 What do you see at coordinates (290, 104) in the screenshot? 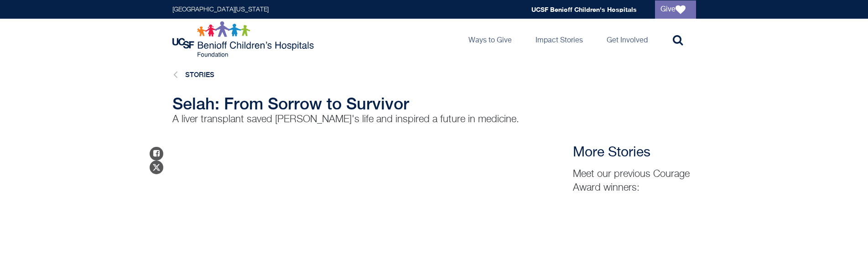
I see `span: Selah: From Sorrow to Survivor` at bounding box center [290, 104].